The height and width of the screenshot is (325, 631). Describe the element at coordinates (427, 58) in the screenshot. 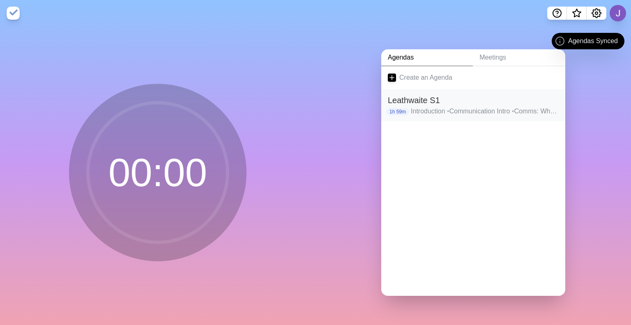

I see `a: Agendas` at that location.